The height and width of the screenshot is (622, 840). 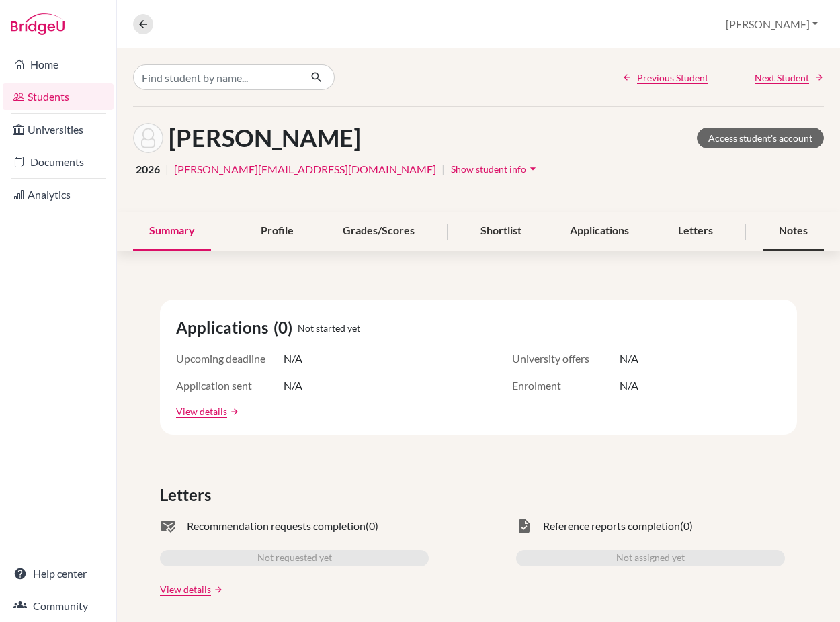 I want to click on a: Analytics, so click(x=57, y=195).